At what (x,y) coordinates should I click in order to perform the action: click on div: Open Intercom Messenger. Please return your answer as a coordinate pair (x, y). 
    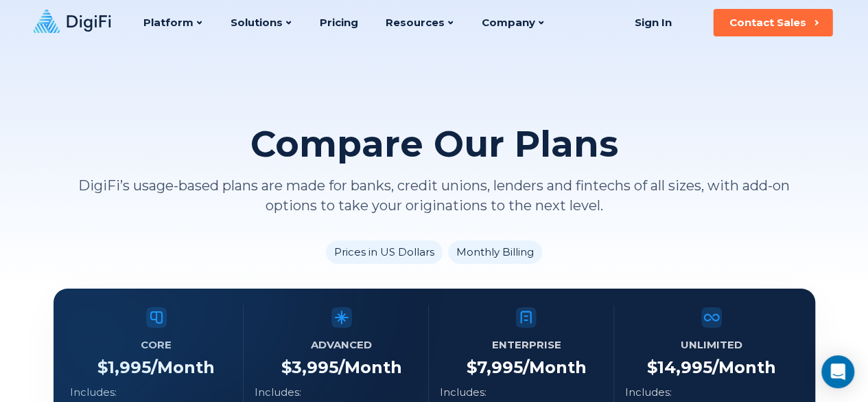
    Looking at the image, I should click on (837, 371).